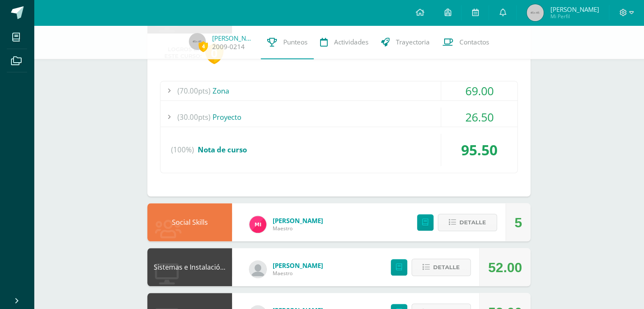 This screenshot has width=644, height=309. Describe the element at coordinates (258, 225) in the screenshot. I see `img: 63ef49b70f225fbda378142858fbe819.png` at that location.